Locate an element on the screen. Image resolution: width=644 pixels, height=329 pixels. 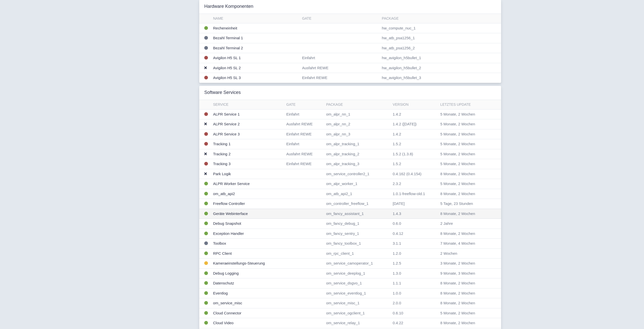
th: Name is located at coordinates (256, 18).